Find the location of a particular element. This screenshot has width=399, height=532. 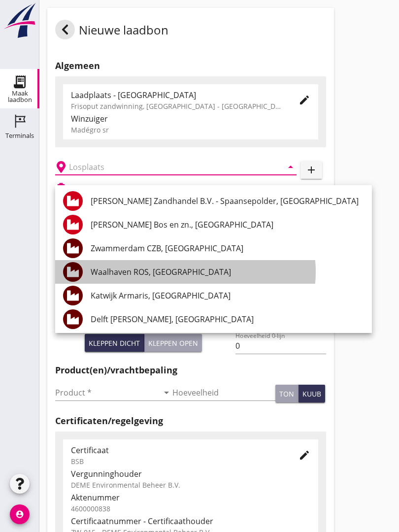

div: Nieuwe laadbon is located at coordinates (111, 32).